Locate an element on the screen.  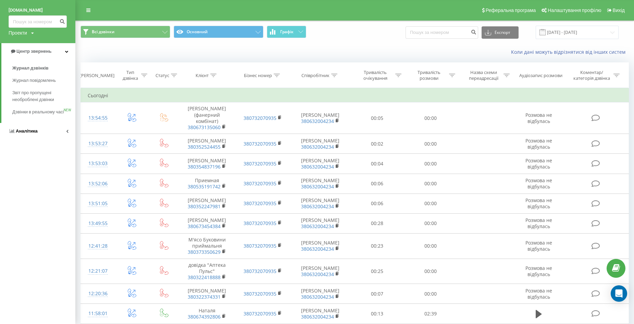
a: 380322418888 is located at coordinates (204, 277).